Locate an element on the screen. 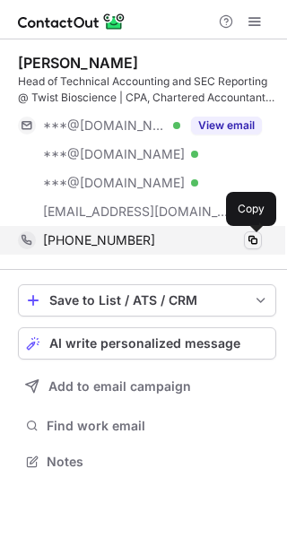 This screenshot has width=287, height=538. span: AI write personalized message is located at coordinates (144, 344).